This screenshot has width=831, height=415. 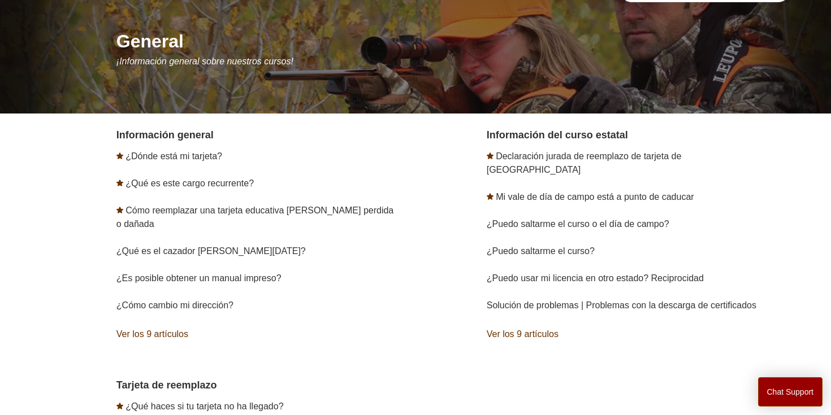 I want to click on a: Información del curso estatal, so click(x=557, y=135).